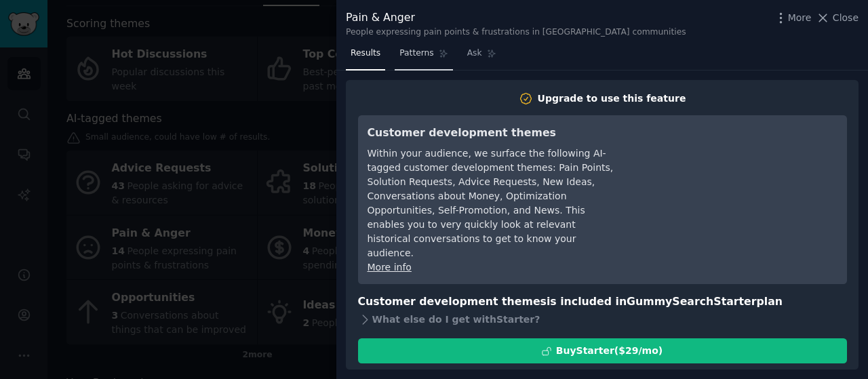 The height and width of the screenshot is (379, 868). What do you see at coordinates (609, 351) in the screenshot?
I see `div: Buy Starter ($ 29 /mo )` at bounding box center [609, 351].